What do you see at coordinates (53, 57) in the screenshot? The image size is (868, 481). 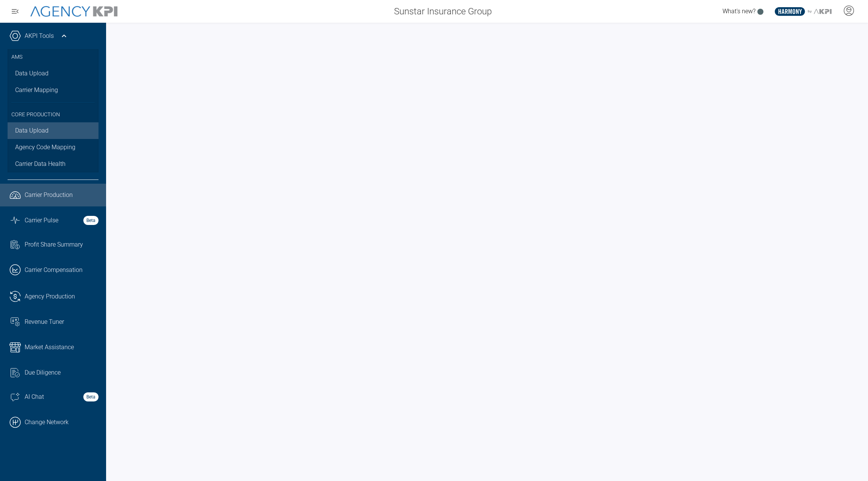 I see `h3: AMS` at bounding box center [53, 57].